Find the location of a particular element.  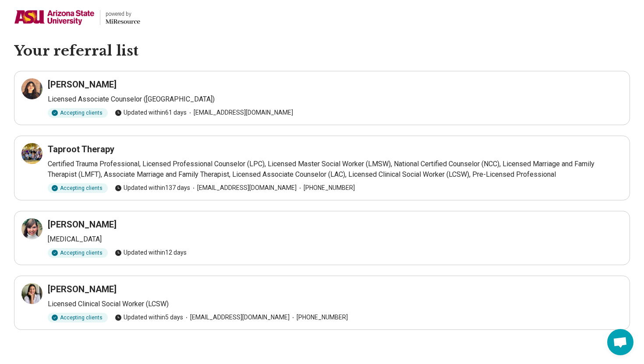

p: Certified Trauma Professional, Licensed Professional Counselor (LPC), Licensed Master Social Work... is located at coordinates (335, 169).